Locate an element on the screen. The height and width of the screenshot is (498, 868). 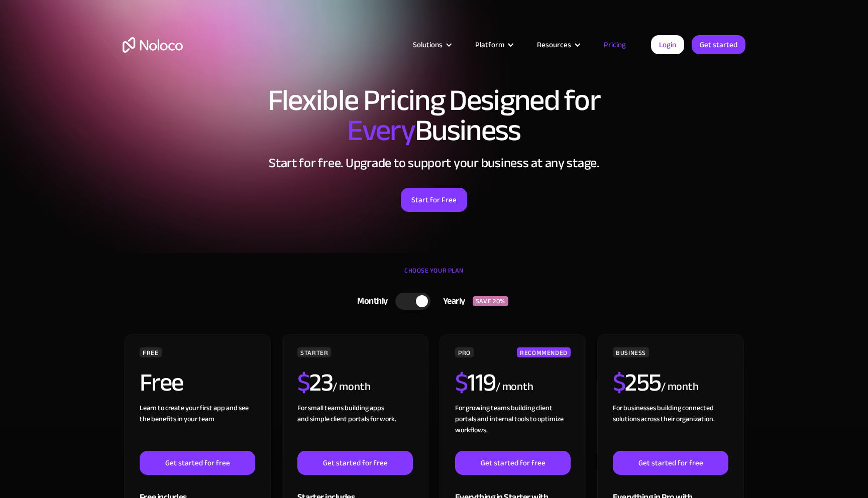
a: Get started is located at coordinates (718, 45).